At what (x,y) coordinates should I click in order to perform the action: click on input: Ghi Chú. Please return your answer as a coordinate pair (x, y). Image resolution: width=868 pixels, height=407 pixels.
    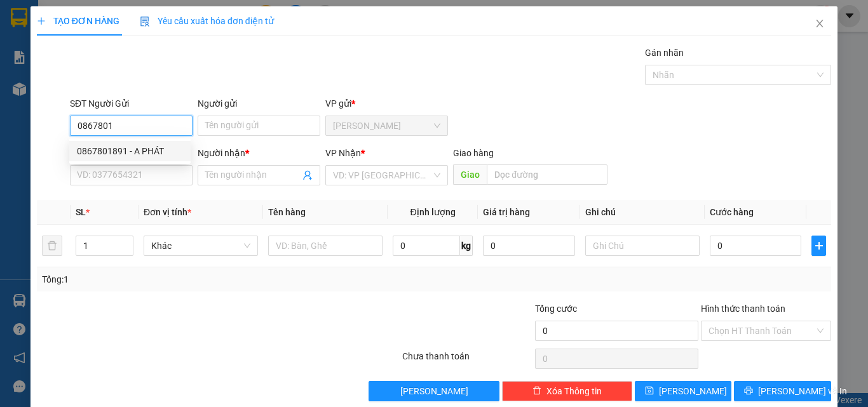
    Looking at the image, I should click on (642, 246).